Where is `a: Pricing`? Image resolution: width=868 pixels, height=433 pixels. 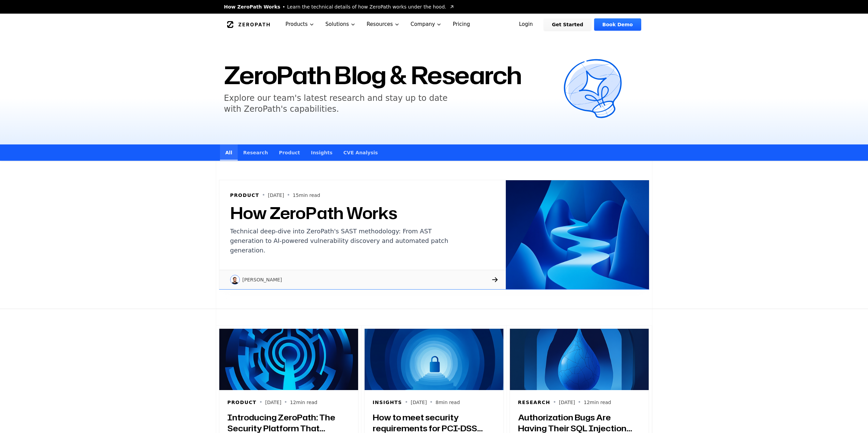
a: Pricing is located at coordinates (461, 24).